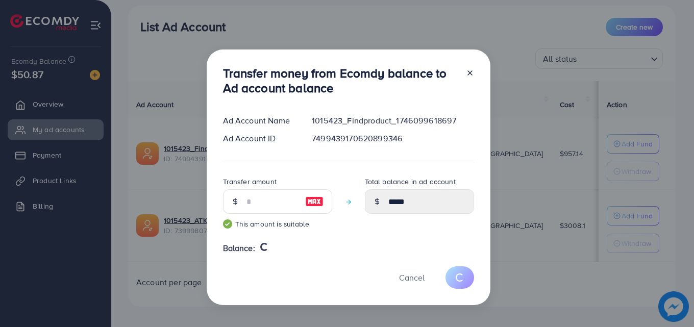 This screenshot has width=694, height=327. Describe the element at coordinates (393, 138) in the screenshot. I see `div: 7499439170620899346` at that location.